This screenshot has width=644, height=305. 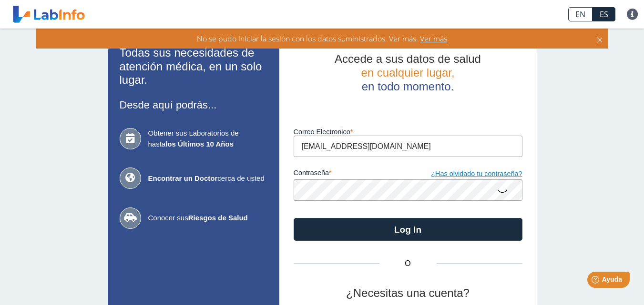 I want to click on span: Obtener sus Laboratorios de hasta, so click(x=208, y=138).